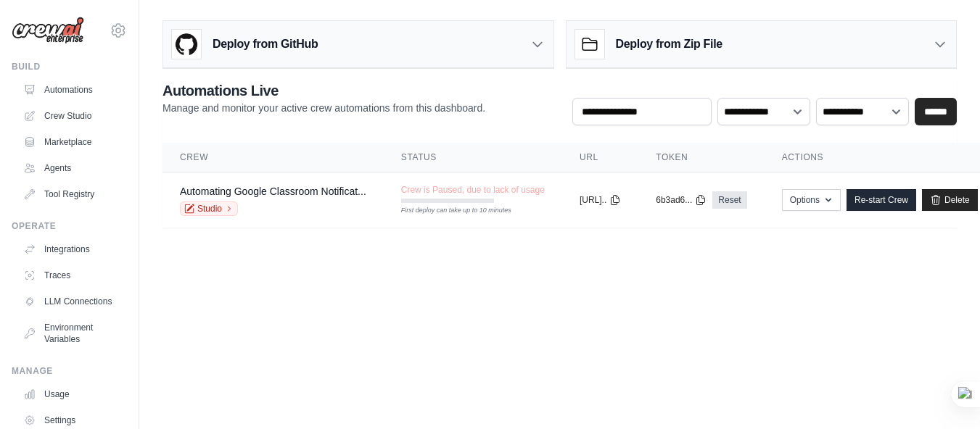 The width and height of the screenshot is (980, 429). What do you see at coordinates (69, 226) in the screenshot?
I see `div: Operate` at bounding box center [69, 226].